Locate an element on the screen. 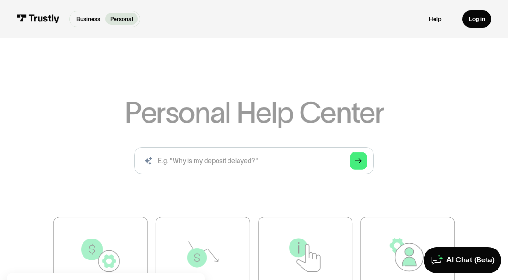 This screenshot has width=508, height=280. h1: Personal Help Center is located at coordinates (254, 113).